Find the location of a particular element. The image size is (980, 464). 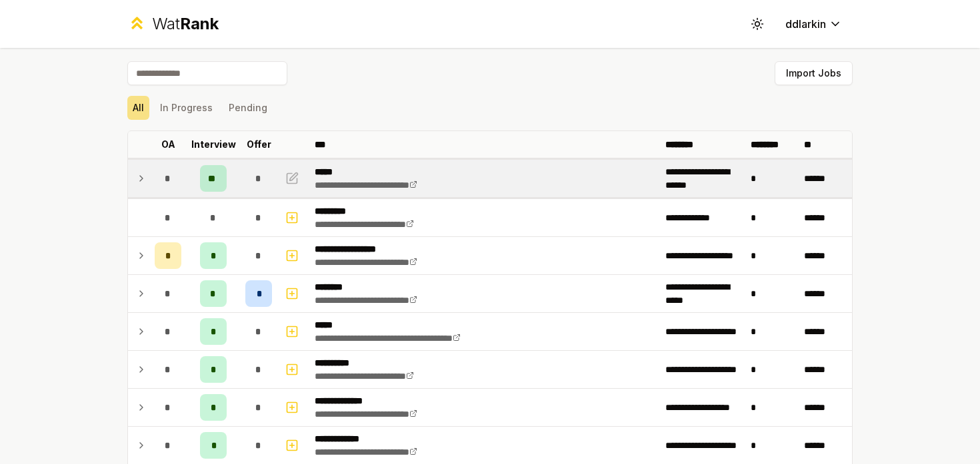

button: ddlarkin is located at coordinates (813, 24).